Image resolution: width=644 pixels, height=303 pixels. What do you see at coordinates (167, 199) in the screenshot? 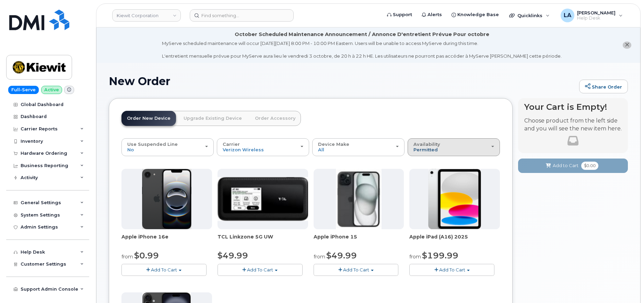
I see `img: iphone16e.png` at bounding box center [167, 199].